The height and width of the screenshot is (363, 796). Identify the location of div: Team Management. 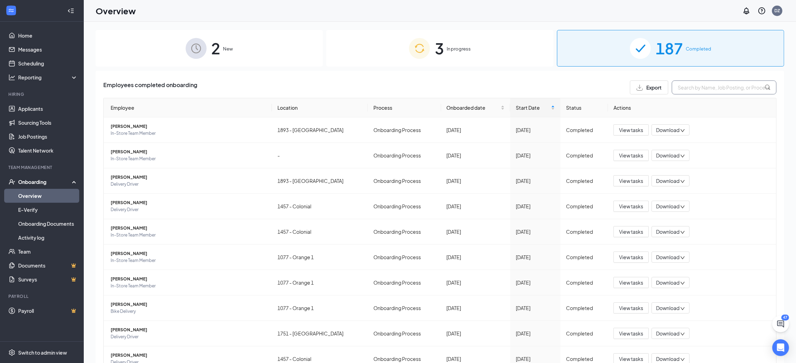
(42, 167).